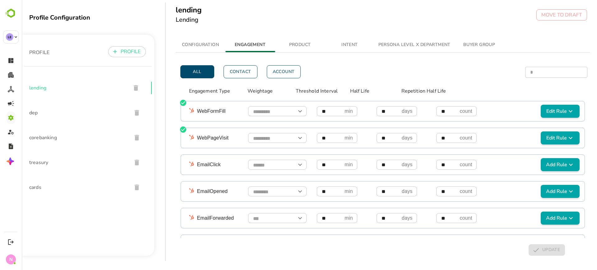 Image resolution: width=597 pixels, height=270 pixels. I want to click on p: Threshold Interval, so click(301, 91).